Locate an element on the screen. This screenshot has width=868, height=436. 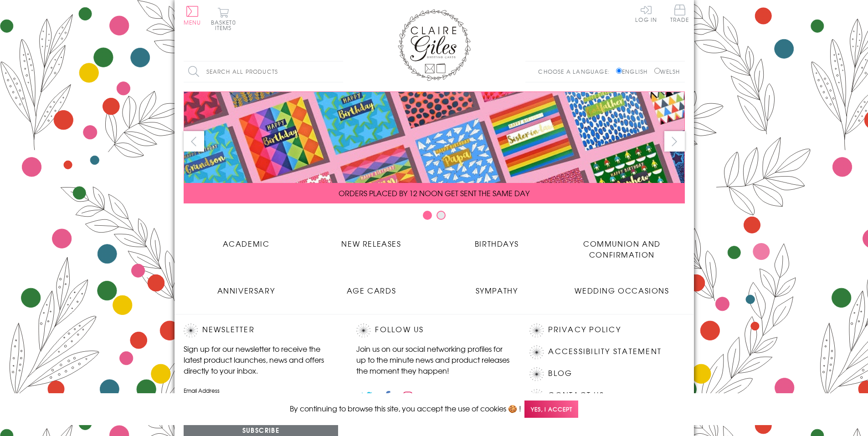
p: Join us on our social networking profiles for up to the minute news and product releases the mome... is located at coordinates (434, 360).